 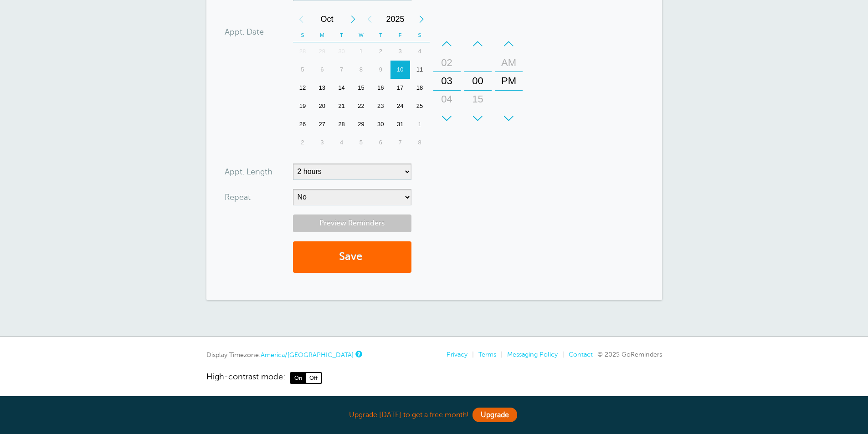 I want to click on div: 27, so click(x=322, y=125).